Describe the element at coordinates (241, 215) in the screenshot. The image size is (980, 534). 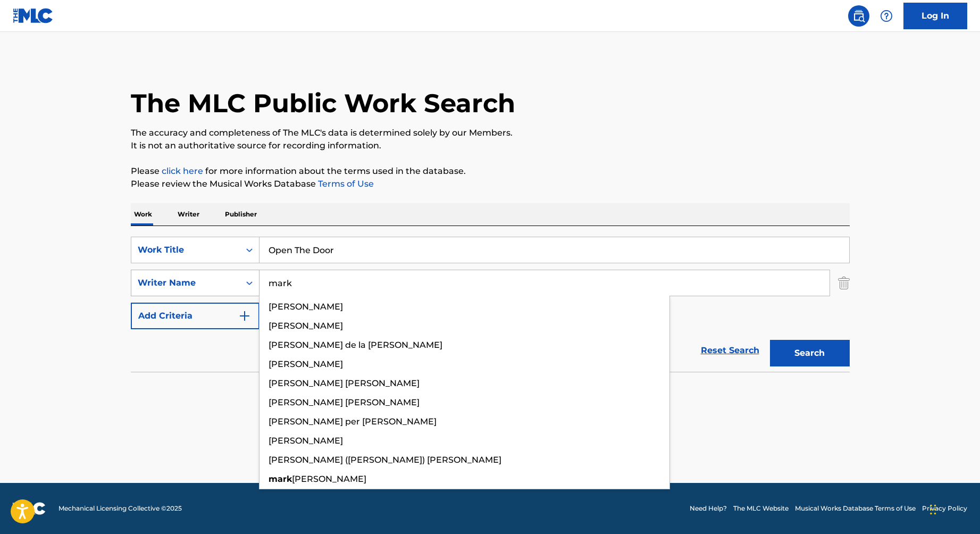
I see `p: Publisher` at that location.